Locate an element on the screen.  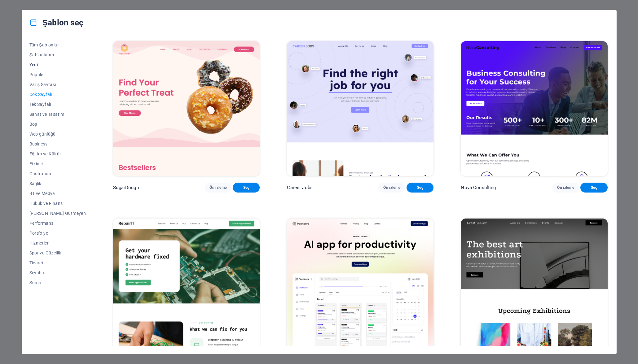
button: Çok Sayfalı is located at coordinates (58, 95).